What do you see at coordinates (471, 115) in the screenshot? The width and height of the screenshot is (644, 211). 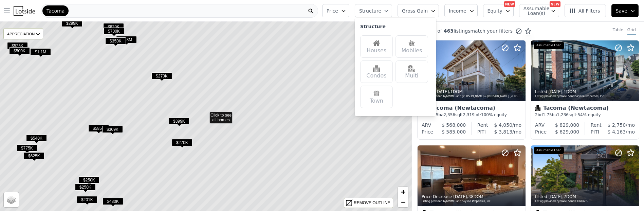 I see `div: 5 bd 1.75 ba sqft lot · 100% equity` at bounding box center [471, 115].